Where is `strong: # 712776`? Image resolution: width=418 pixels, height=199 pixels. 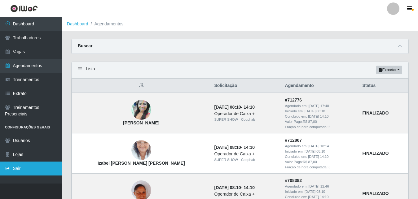 strong: # 712776 is located at coordinates (293, 100).